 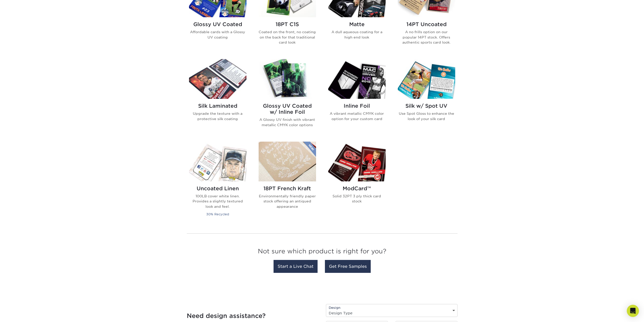 I want to click on p: Upgrade the texture with a protective silk coating, so click(x=218, y=116).